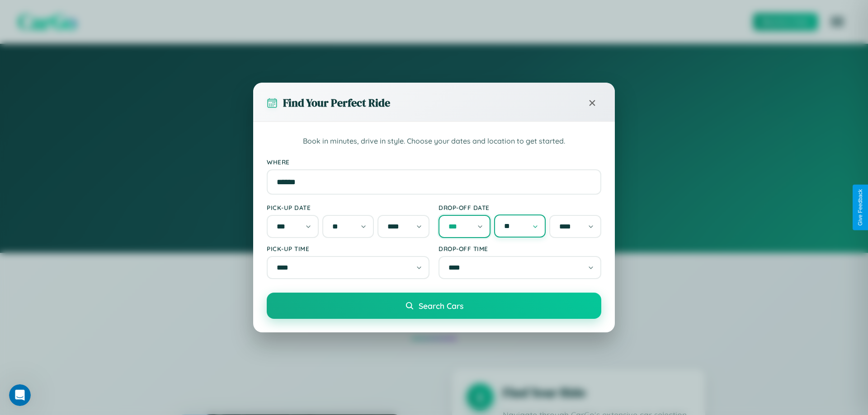  I want to click on label: Where, so click(434, 162).